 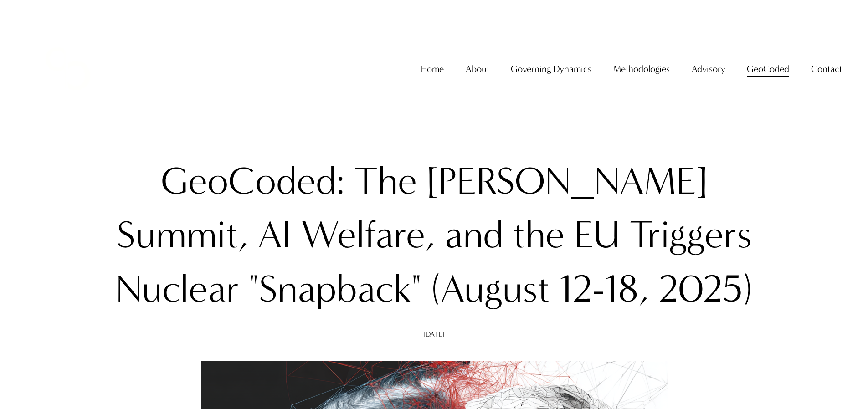 I want to click on div: and, so click(x=474, y=235).